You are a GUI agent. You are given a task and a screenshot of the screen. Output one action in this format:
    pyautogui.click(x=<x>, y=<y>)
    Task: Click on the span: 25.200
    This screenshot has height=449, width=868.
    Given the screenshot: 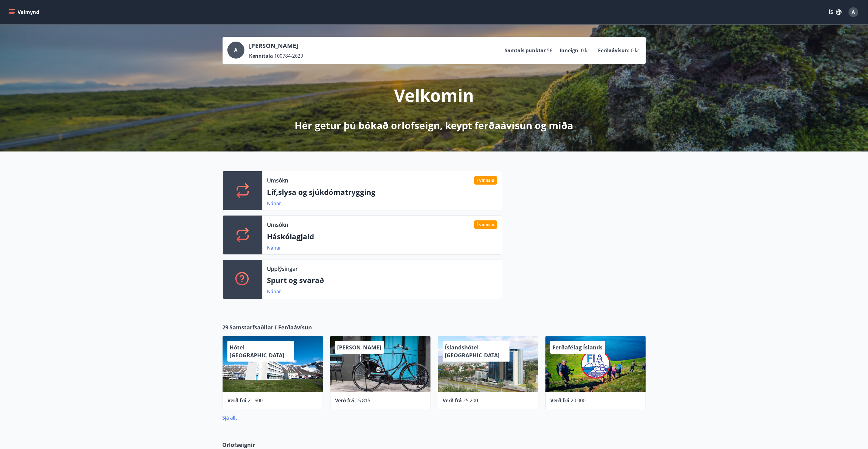 What is the action you would take?
    pyautogui.click(x=470, y=401)
    